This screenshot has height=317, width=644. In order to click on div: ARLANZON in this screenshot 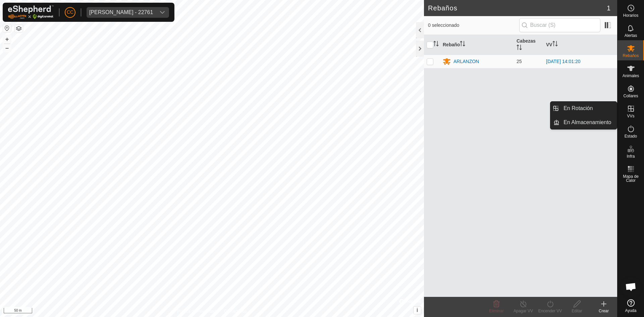, I will do `click(466, 61)`.